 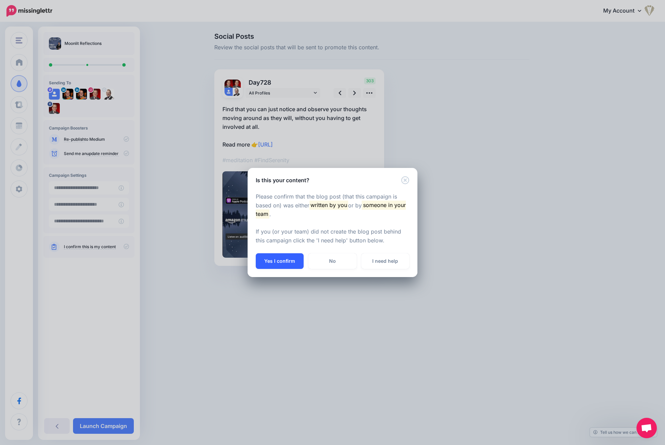 I want to click on p: Please confirm that the blog post (that this campaign is based on) was either or by . If you (or ..., so click(x=333, y=219).